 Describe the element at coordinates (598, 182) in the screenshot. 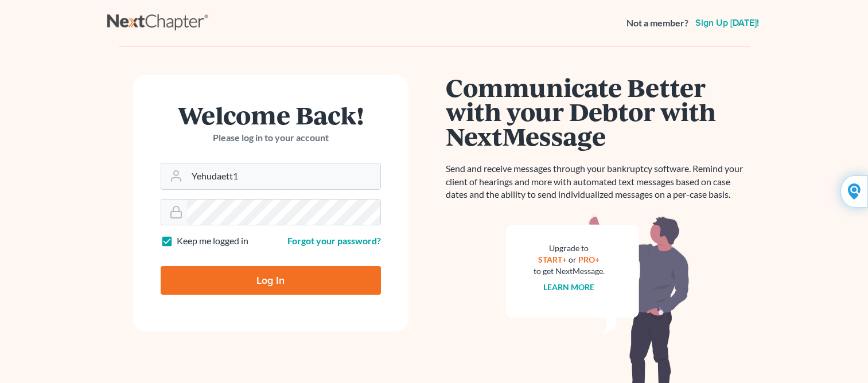

I see `p: Send and receive messages through your bankruptcy software. Remind your client of hearings and mo...` at that location.